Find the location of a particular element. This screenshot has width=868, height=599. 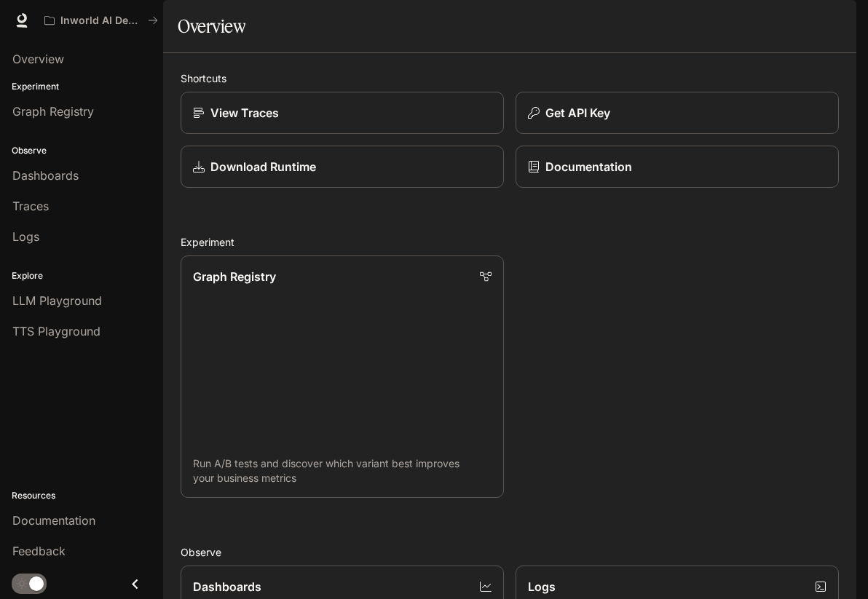

p: Inworld AI Demos is located at coordinates (102, 21).